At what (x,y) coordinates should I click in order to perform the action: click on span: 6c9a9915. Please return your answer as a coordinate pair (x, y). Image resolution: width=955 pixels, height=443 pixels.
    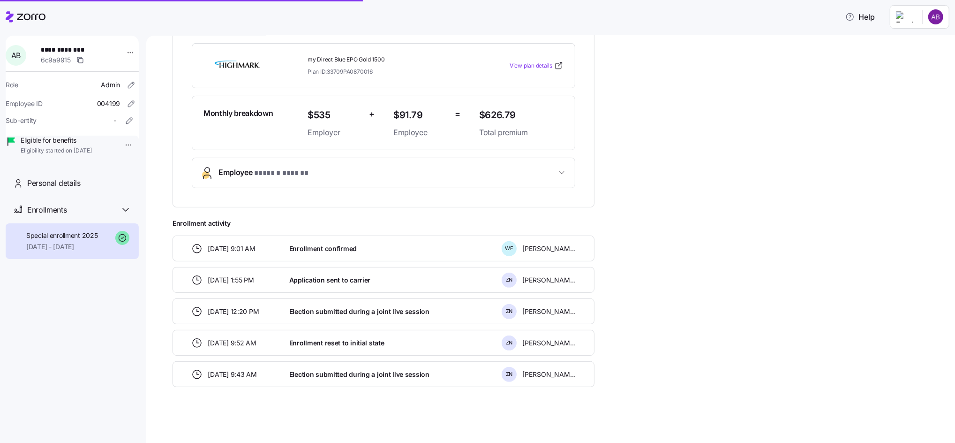
    Looking at the image, I should click on (56, 60).